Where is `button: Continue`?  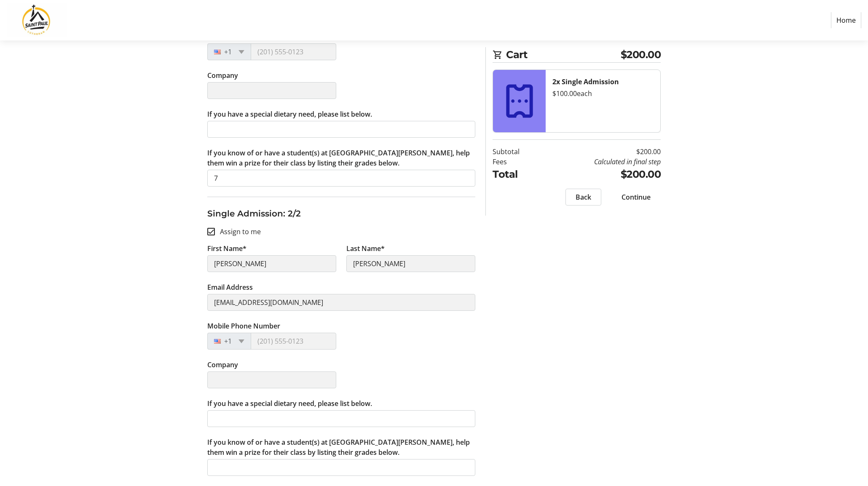
button: Continue is located at coordinates (636, 197).